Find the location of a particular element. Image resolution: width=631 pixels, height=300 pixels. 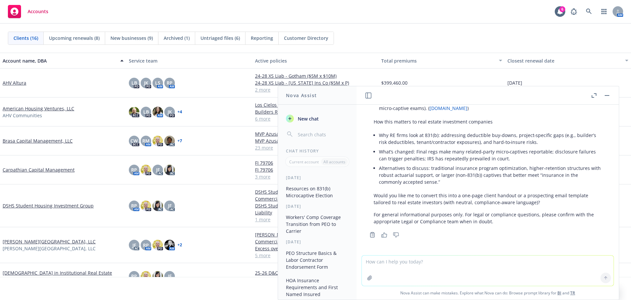

p: How this matters to real estate investment companies is located at coordinates (488, 121).